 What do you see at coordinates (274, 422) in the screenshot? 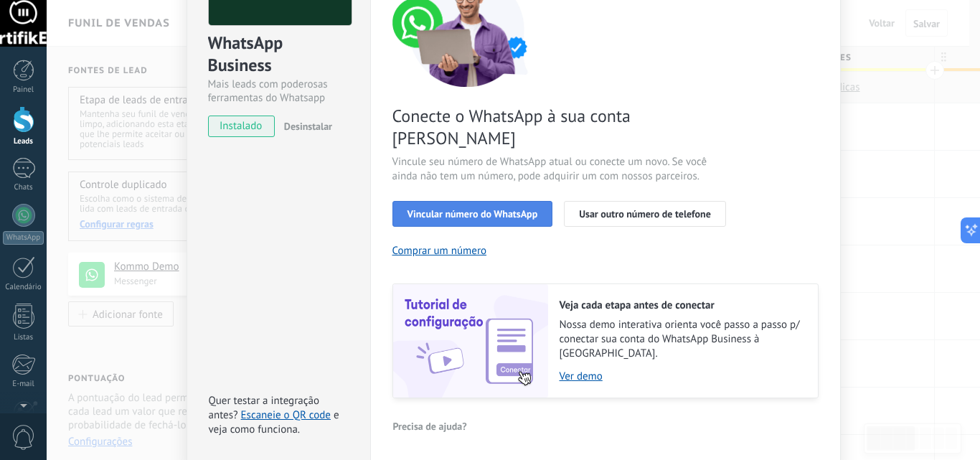
I see `span: e veja como funciona.` at bounding box center [274, 422].